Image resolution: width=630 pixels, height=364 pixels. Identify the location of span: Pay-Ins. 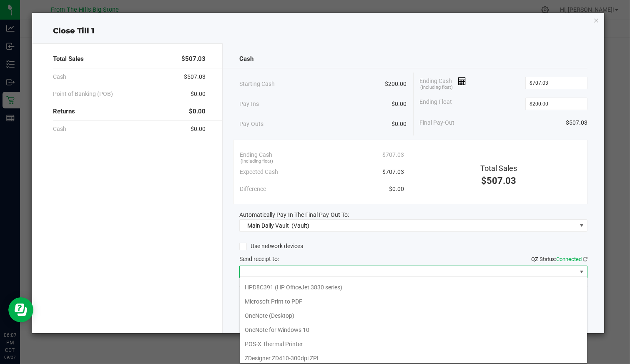
(249, 104).